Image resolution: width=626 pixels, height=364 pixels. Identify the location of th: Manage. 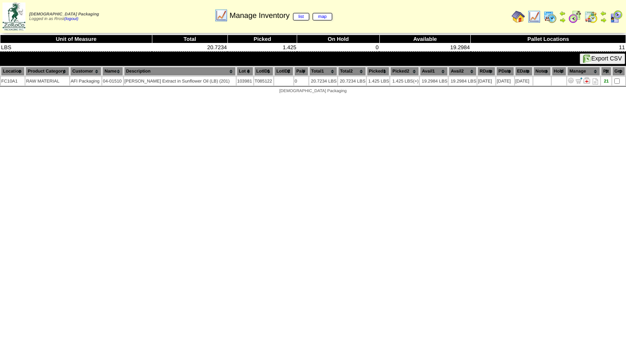
(584, 71).